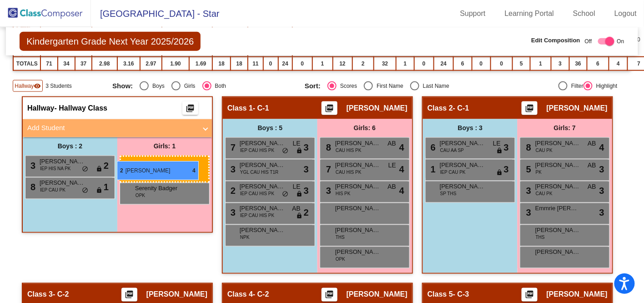  I want to click on td: 12, so click(342, 64).